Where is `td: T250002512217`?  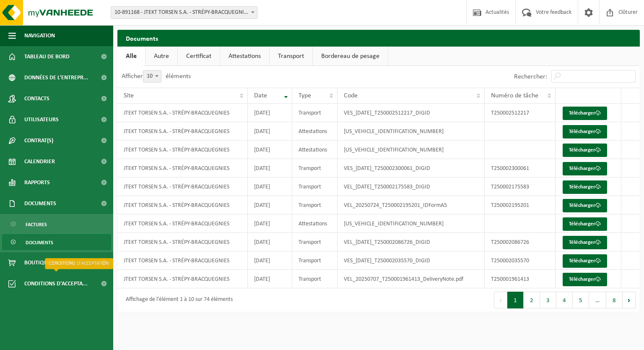 td: T250002512217 is located at coordinates (520, 113).